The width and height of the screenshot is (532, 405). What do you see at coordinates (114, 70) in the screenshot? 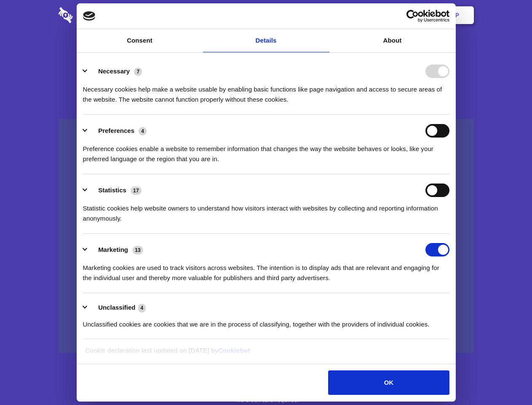
I see `label: Necessary` at bounding box center [114, 70].